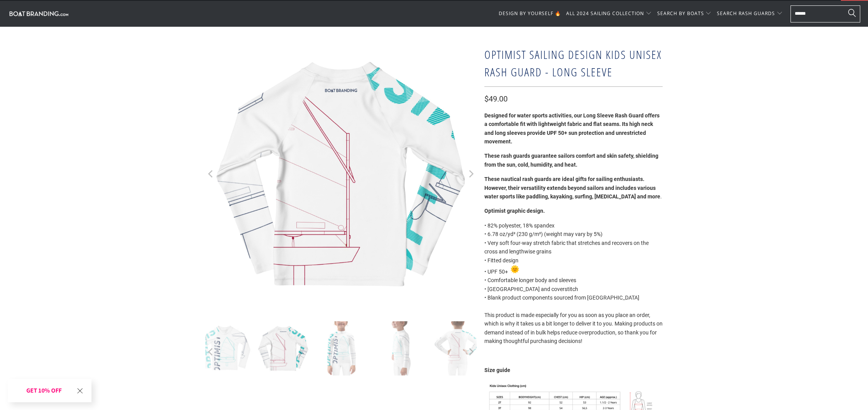 The image size is (868, 410). I want to click on span: SEARCH BY BOATS, so click(681, 13).